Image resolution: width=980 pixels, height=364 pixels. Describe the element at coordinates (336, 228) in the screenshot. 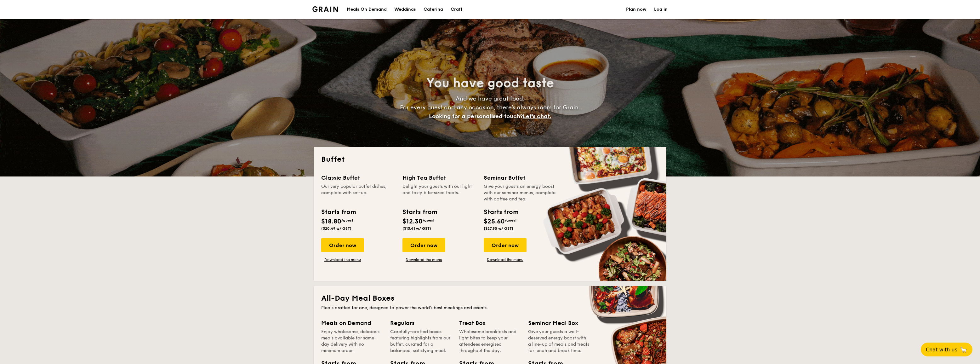

I see `span: ($20.49 w/ GST)` at that location.